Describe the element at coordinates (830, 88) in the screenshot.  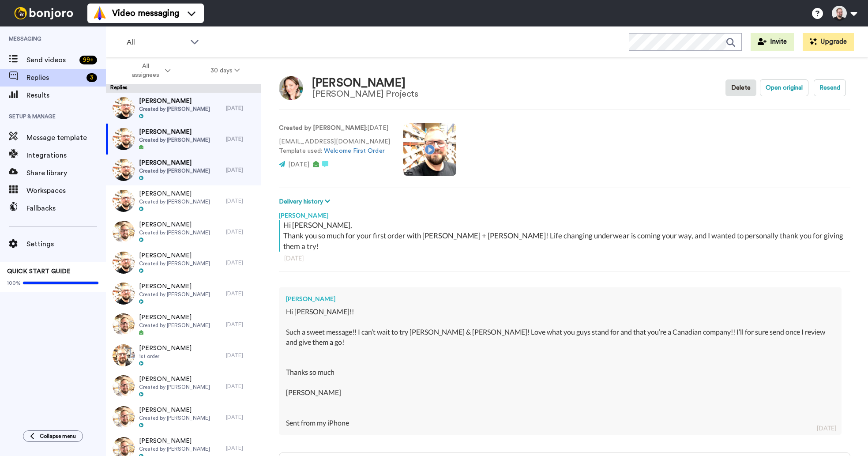
I see `button: Resend` at that location.